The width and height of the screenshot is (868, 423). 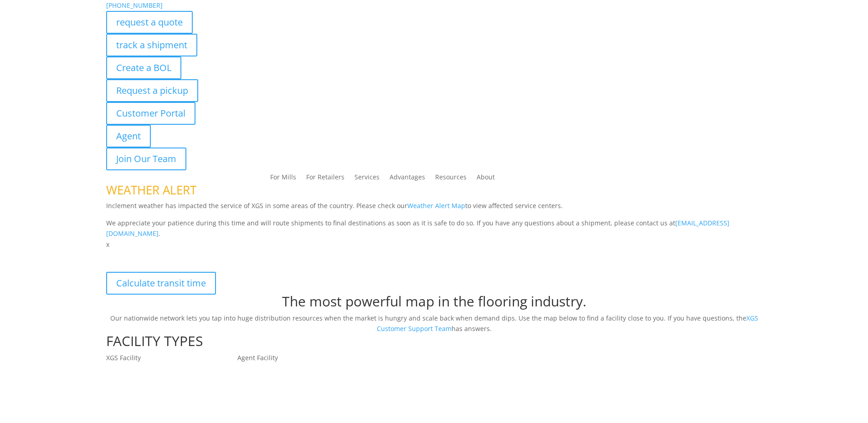 What do you see at coordinates (434, 304) in the screenshot?
I see `h1: The most powerful map in the flooring industry.` at bounding box center [434, 304].